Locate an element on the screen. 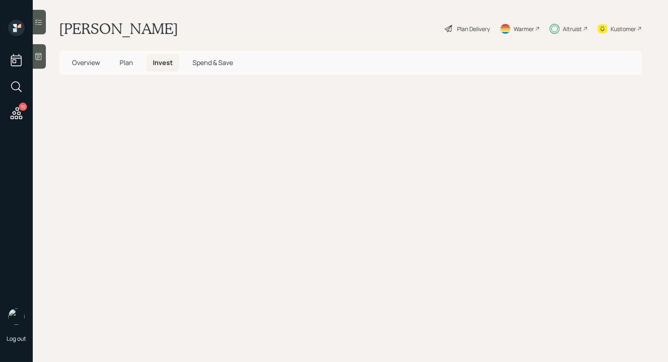  span: Spend & Save is located at coordinates (212, 63).